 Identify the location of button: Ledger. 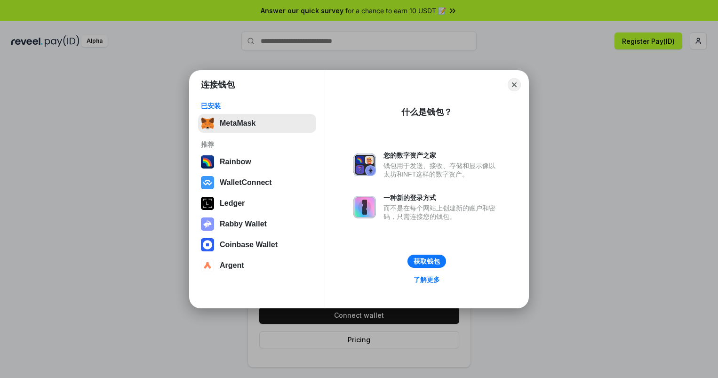
(257, 203).